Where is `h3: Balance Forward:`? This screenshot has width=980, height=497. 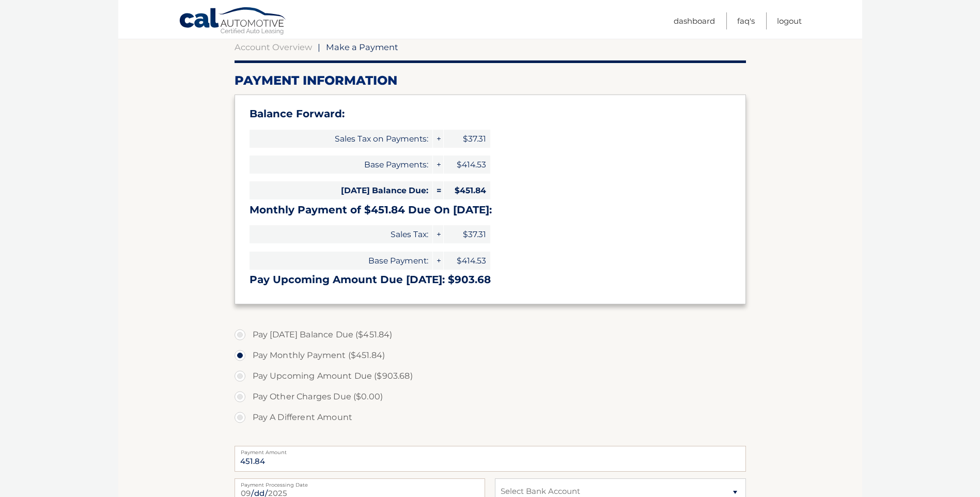
h3: Balance Forward: is located at coordinates (490, 113).